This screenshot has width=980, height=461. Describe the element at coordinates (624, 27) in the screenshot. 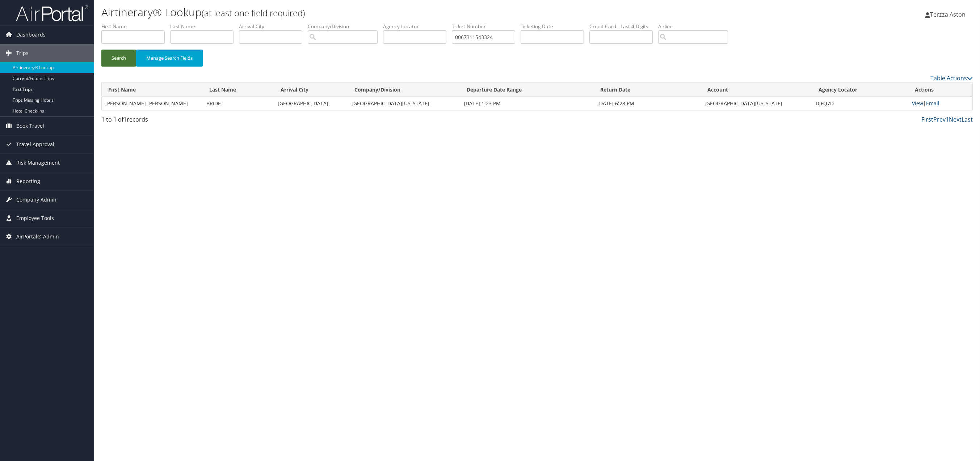

I see `label: Credit Card - Last 4 Digits` at that location.